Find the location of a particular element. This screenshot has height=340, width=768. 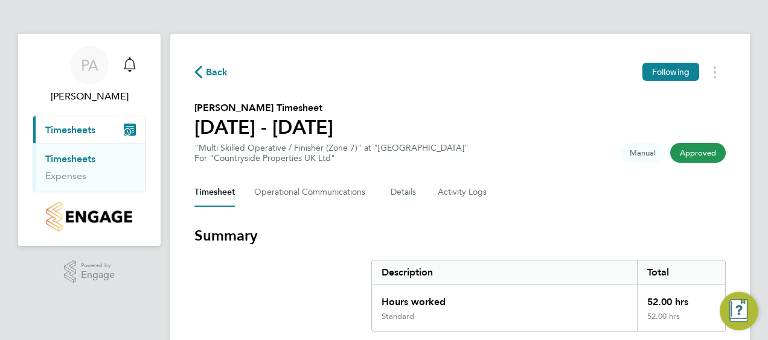

span: PA is located at coordinates (89, 65).